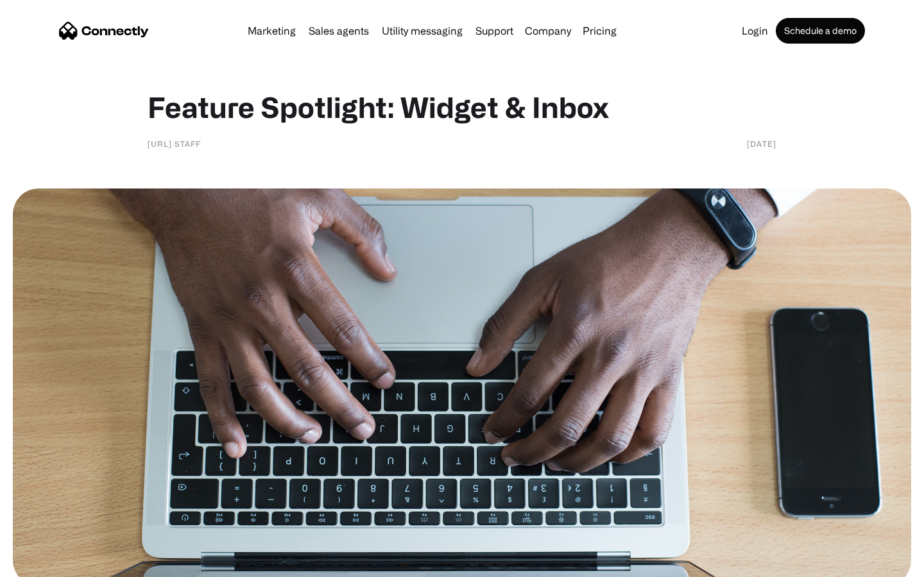 The width and height of the screenshot is (924, 577). I want to click on a: Schedule a demo, so click(820, 31).